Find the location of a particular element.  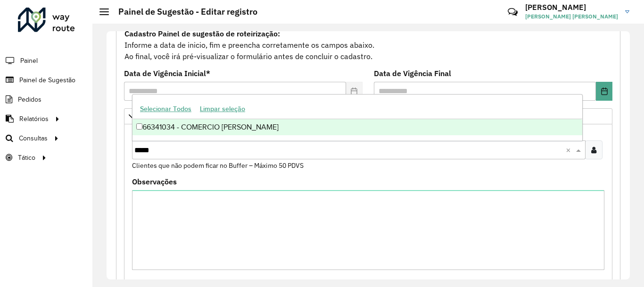

span: Consultas is located at coordinates (33, 138).